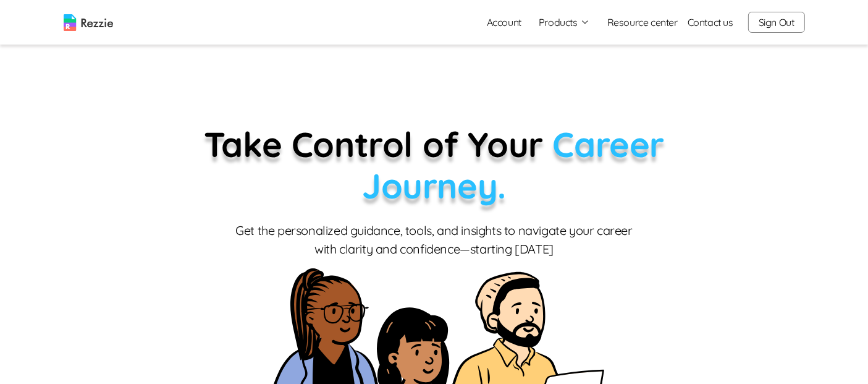  Describe the element at coordinates (564, 23) in the screenshot. I see `button: Products` at that location.